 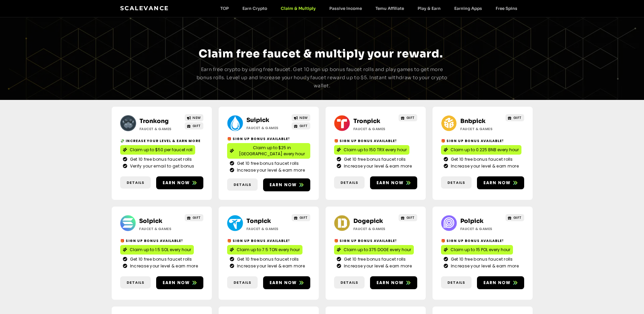 I want to click on a: Claim & Multiply, so click(x=298, y=8).